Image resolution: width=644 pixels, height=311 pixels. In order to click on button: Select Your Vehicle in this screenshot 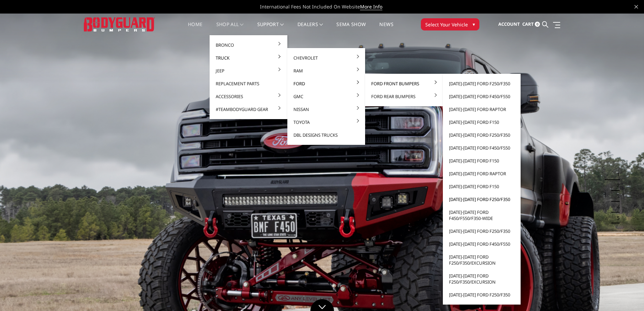, I will do `click(450, 24)`.